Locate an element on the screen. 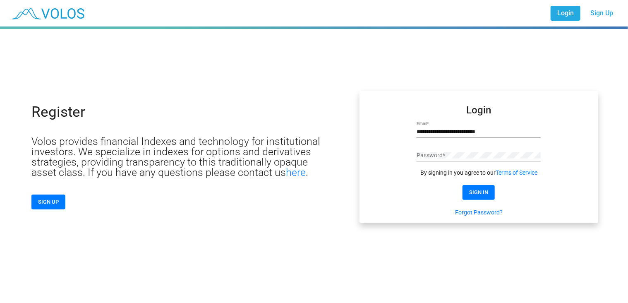 The image size is (628, 303). span: SIGN UP is located at coordinates (48, 201).